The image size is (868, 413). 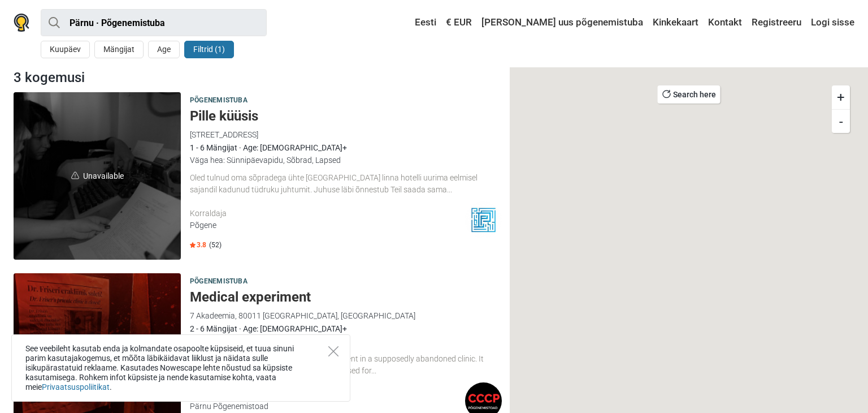 I want to click on img: Nowescape logo, so click(x=21, y=23).